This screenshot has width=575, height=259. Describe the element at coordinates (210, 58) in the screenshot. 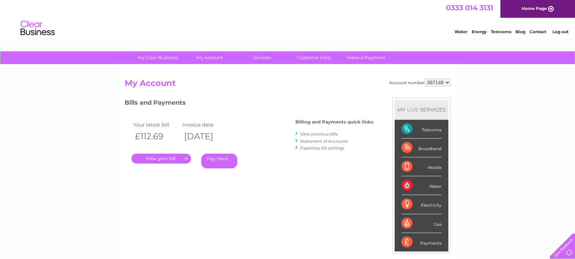

I see `a: My Account` at that location.